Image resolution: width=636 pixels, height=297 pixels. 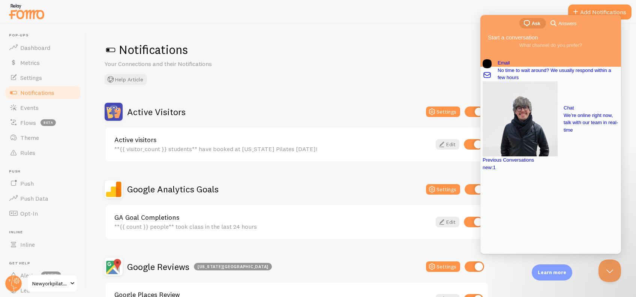 What do you see at coordinates (43, 93) in the screenshot?
I see `a: Notifications` at bounding box center [43, 93].